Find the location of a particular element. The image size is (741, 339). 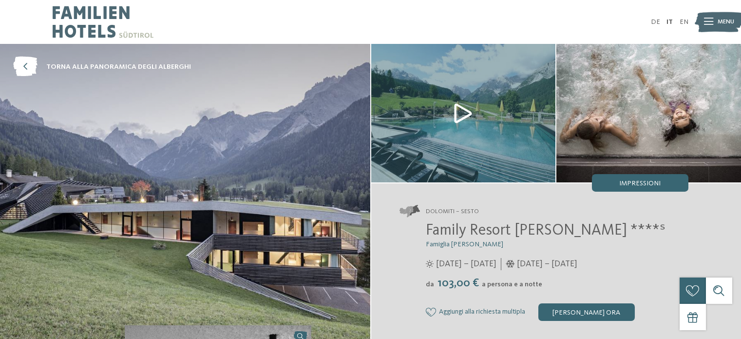

span: torna alla panoramica degli alberghi is located at coordinates (118, 67).